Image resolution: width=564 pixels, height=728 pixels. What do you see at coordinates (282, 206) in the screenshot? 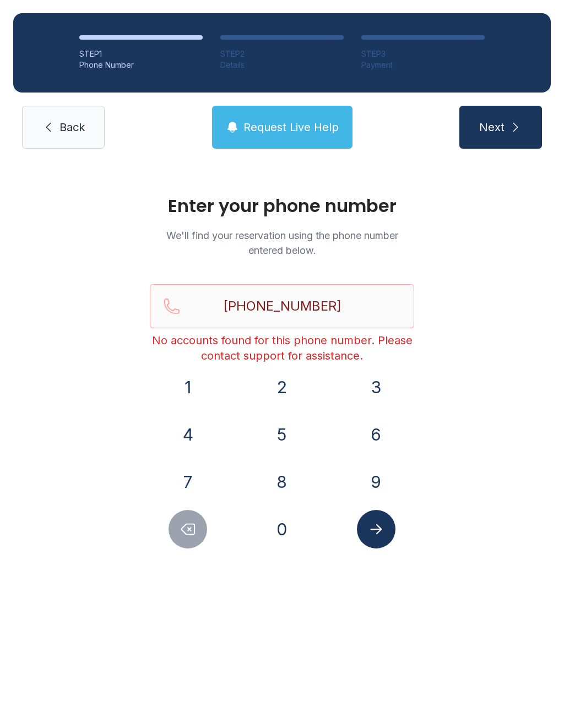
I see `h1: Enter your phone number` at bounding box center [282, 206].